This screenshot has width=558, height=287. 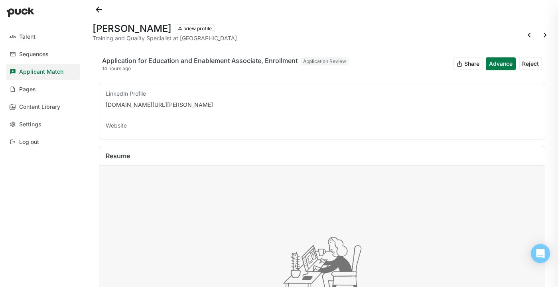 I want to click on div: Website, so click(x=322, y=126).